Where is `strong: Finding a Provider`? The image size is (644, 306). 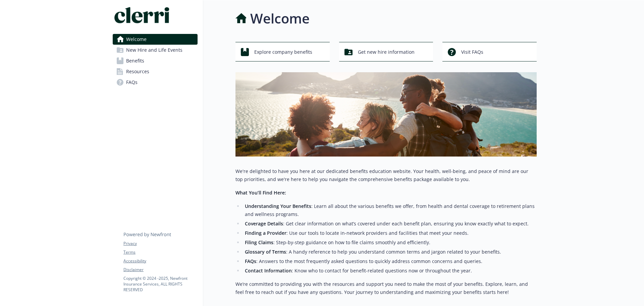 strong: Finding a Provider is located at coordinates (266, 232).